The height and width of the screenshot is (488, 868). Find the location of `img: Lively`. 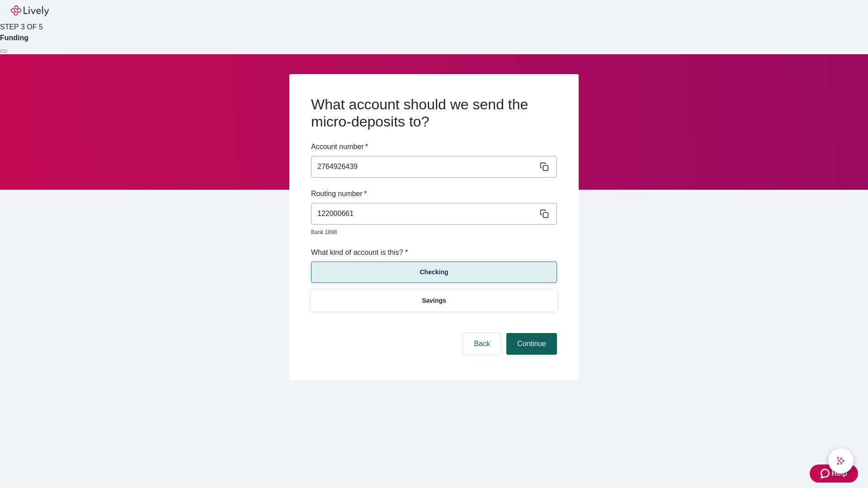

img: Lively is located at coordinates (30, 11).